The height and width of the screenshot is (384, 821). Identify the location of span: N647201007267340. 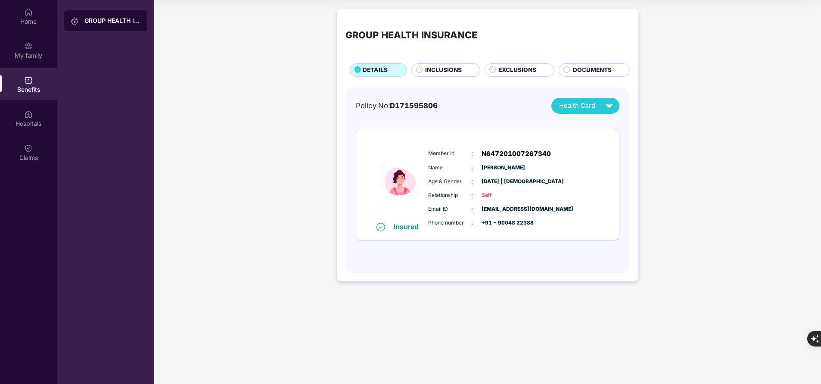
(516, 154).